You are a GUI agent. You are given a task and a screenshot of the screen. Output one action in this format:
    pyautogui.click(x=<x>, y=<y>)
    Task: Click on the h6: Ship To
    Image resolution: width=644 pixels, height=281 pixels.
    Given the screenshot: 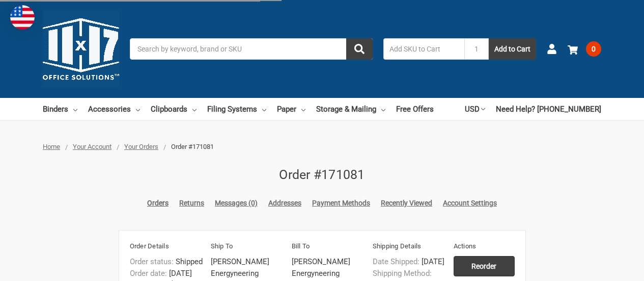 What is the action you would take?
    pyautogui.click(x=251, y=247)
    